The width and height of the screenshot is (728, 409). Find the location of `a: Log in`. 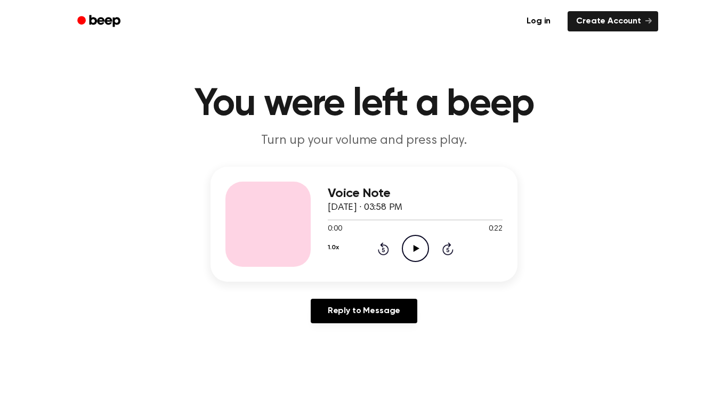

a: Log in is located at coordinates (538, 21).